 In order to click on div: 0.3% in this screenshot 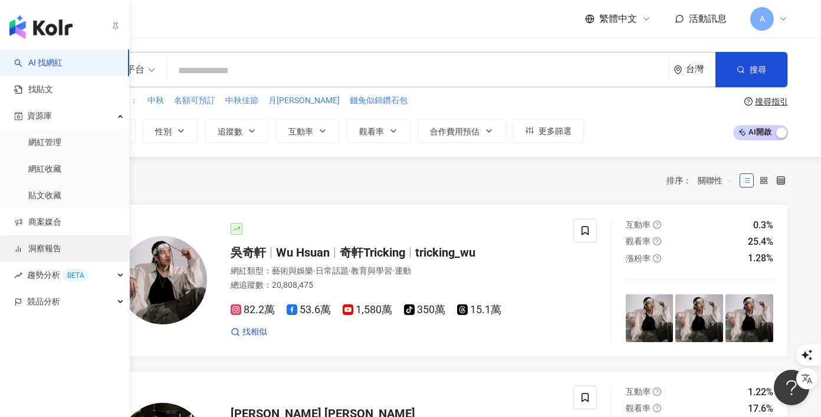, I will do `click(763, 225)`.